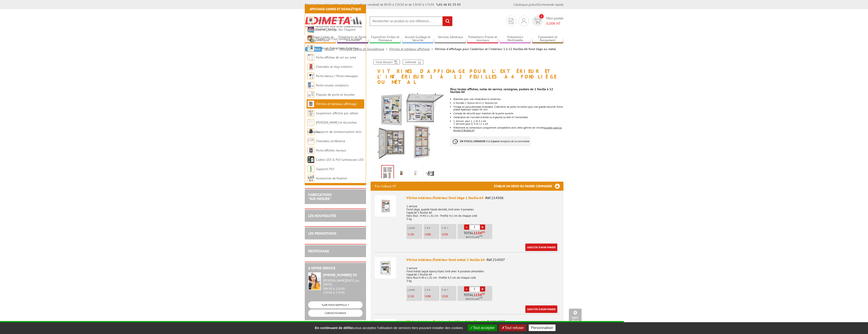 The height and width of the screenshot is (334, 868). Describe the element at coordinates (320, 197) in the screenshot. I see `a: FABRICATIONS"Sur Mesure"` at that location.